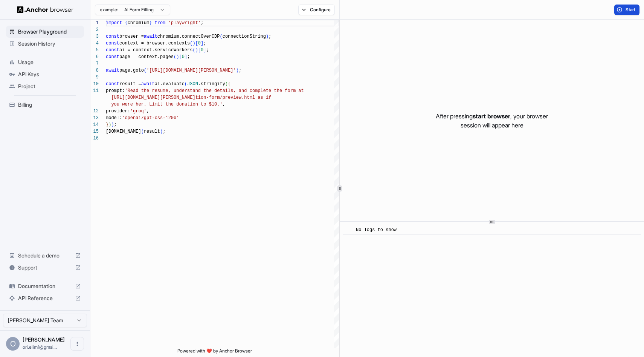  What do you see at coordinates (94, 71) in the screenshot?
I see `div: 8` at bounding box center [94, 71].